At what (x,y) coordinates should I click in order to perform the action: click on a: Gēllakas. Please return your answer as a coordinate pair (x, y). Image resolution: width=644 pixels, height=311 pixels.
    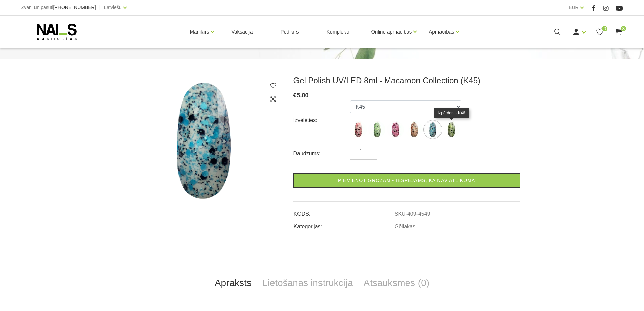
    Looking at the image, I should click on (405, 226).